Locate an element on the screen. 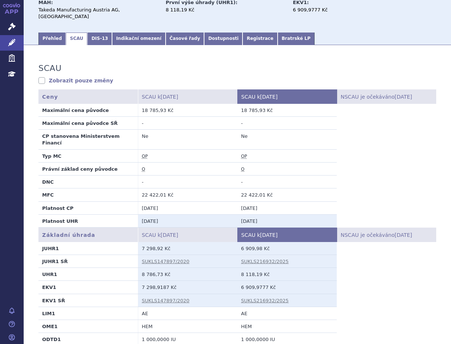  td: 7 298,92 Kč is located at coordinates (187, 248).